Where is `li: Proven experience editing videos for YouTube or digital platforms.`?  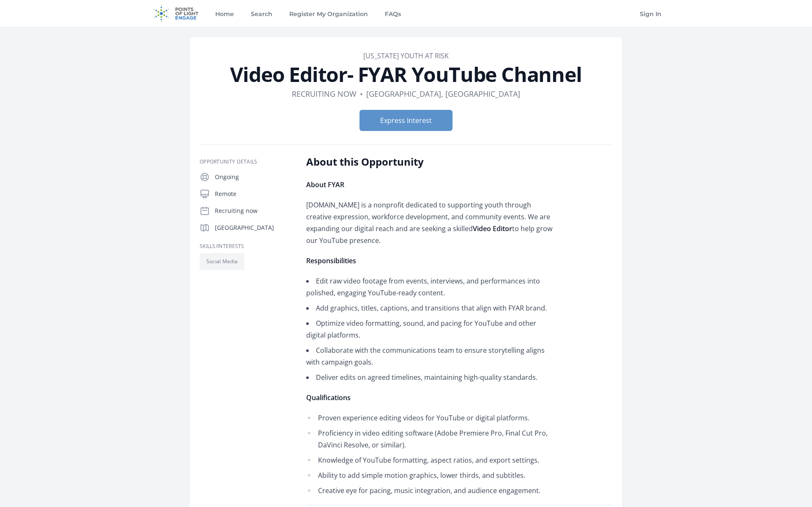
li: Proven experience editing videos for YouTube or digital platforms. is located at coordinates (430, 418).